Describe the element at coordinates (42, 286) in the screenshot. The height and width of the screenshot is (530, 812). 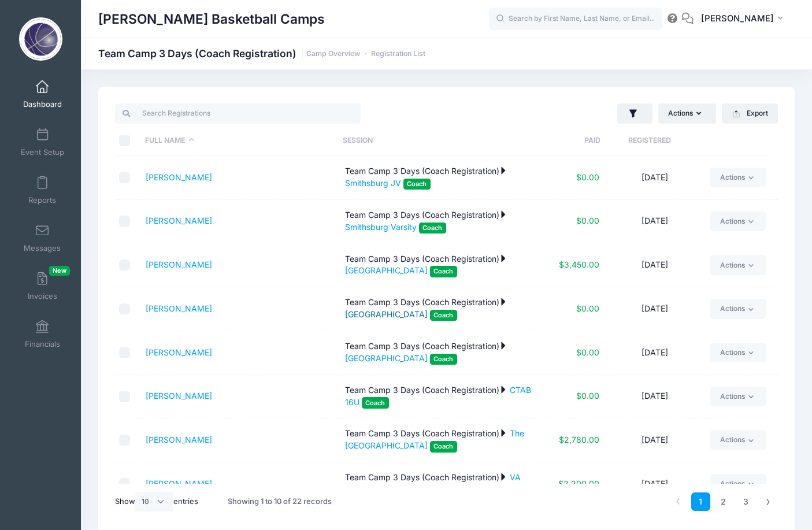
I see `a: InvoicesNew` at that location.